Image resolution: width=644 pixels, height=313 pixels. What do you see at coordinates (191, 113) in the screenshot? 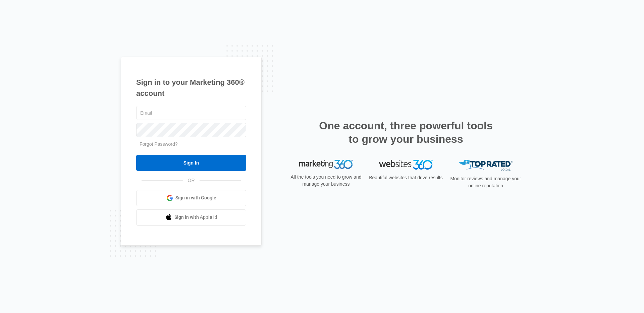
I see `input: Email` at bounding box center [191, 113].